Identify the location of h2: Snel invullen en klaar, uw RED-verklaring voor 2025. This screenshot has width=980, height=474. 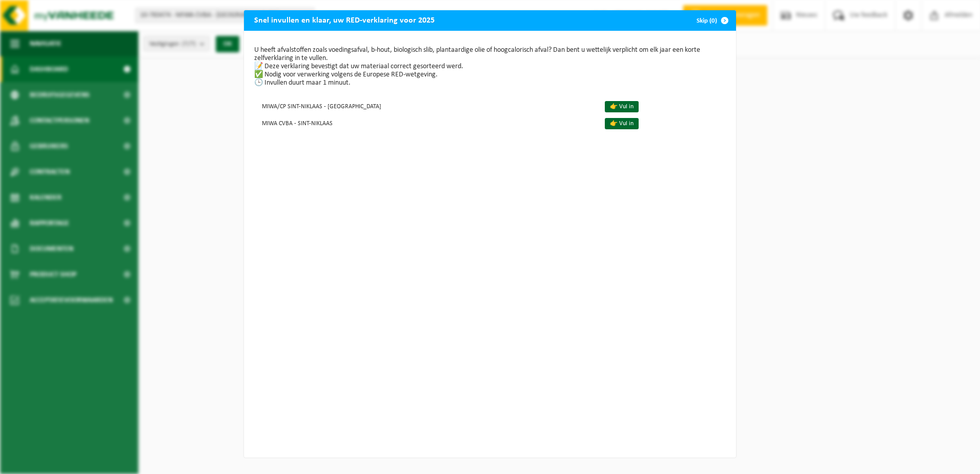
(345, 20).